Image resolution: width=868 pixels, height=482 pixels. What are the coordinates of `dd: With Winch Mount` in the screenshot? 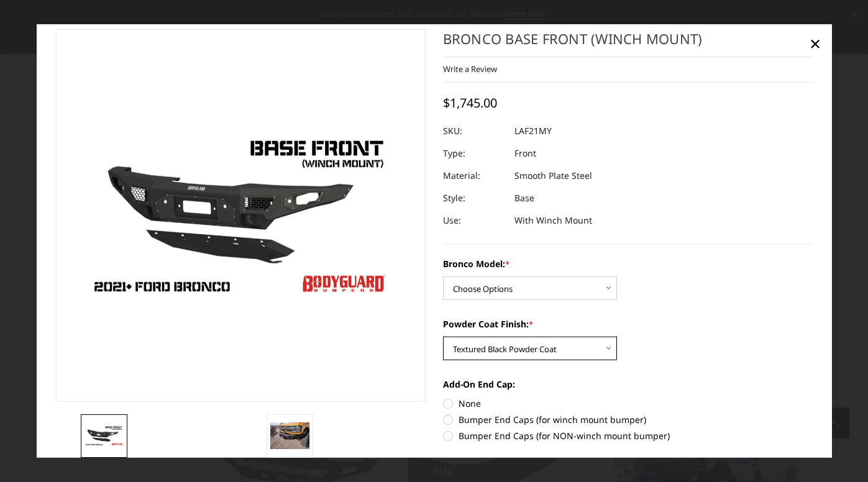 It's located at (553, 220).